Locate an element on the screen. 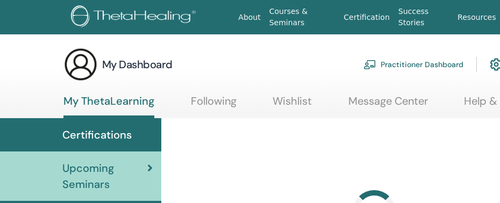 The height and width of the screenshot is (203, 500). a: Wishlist is located at coordinates (292, 105).